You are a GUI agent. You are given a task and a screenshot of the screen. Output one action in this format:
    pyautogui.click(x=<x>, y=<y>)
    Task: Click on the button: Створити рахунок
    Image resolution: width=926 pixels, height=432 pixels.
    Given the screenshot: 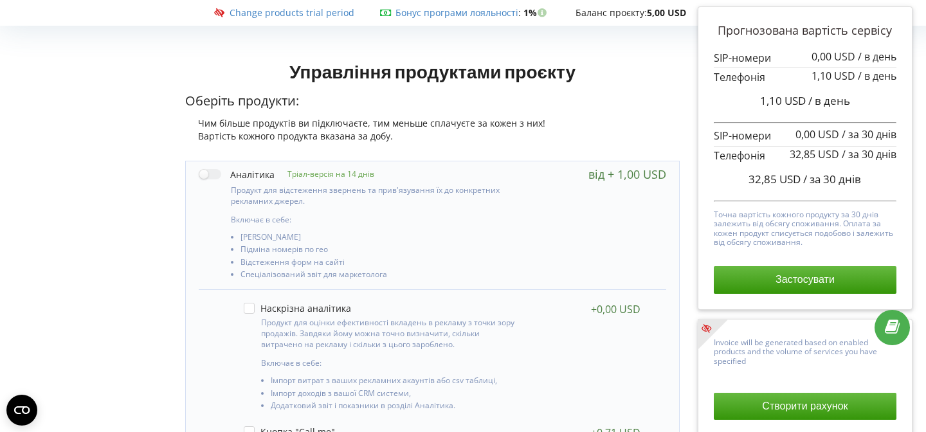 What is the action you would take?
    pyautogui.click(x=805, y=406)
    